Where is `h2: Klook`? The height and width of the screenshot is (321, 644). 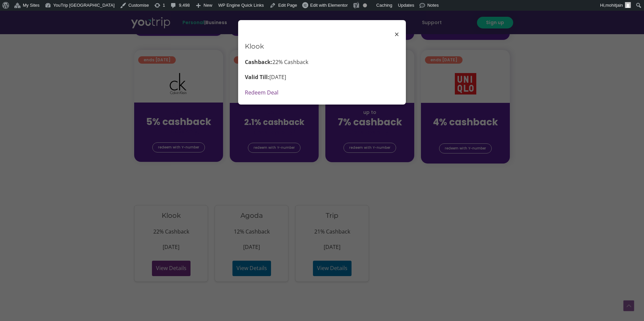 h2: Klook is located at coordinates (322, 46).